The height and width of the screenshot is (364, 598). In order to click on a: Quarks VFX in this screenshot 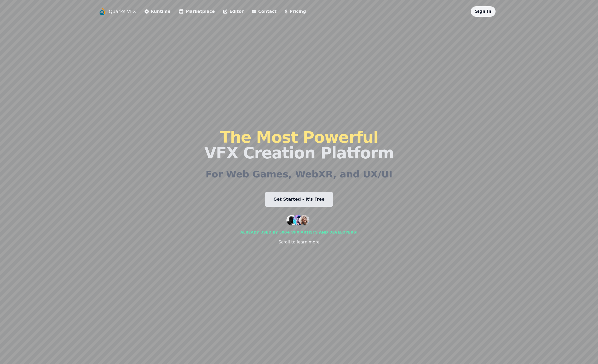, I will do `click(122, 11)`.